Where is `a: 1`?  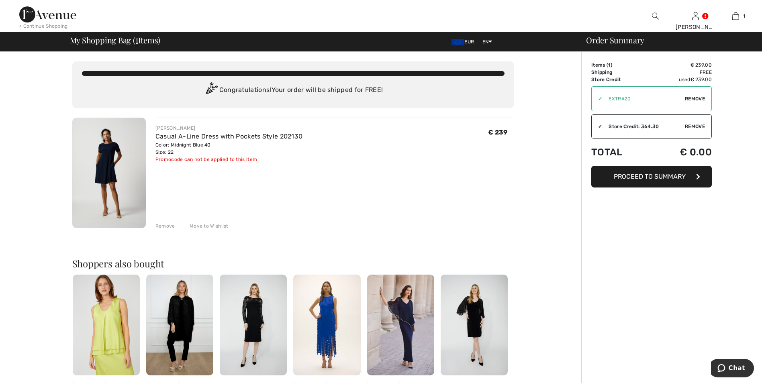
a: 1 is located at coordinates (735, 16).